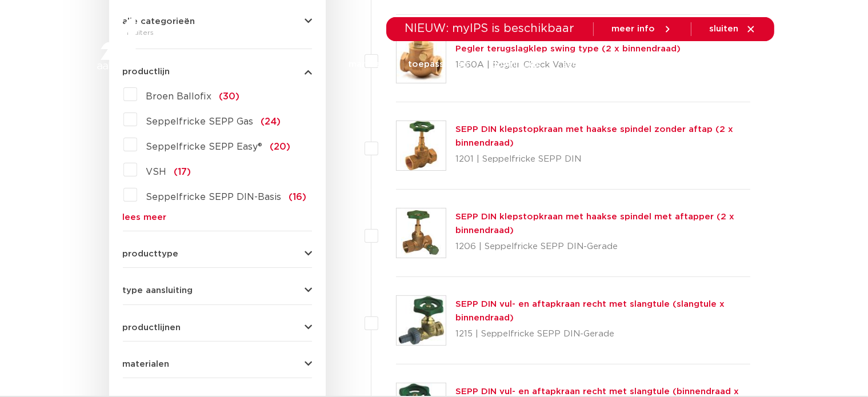  Describe the element at coordinates (217, 254) in the screenshot. I see `button: producttype` at that location.